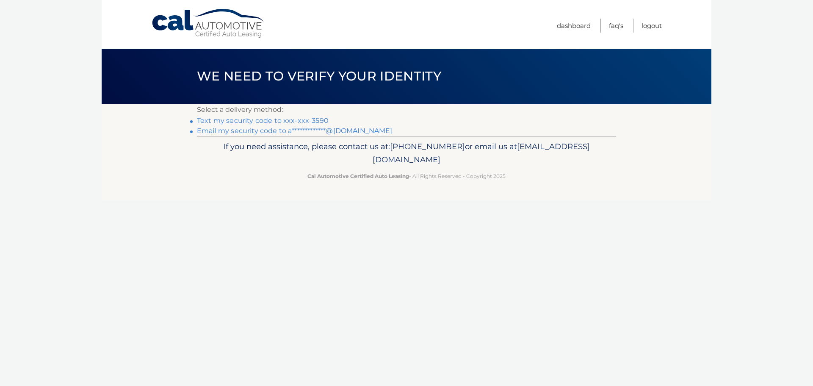 This screenshot has height=386, width=813. I want to click on p: Select a delivery method:, so click(407, 110).